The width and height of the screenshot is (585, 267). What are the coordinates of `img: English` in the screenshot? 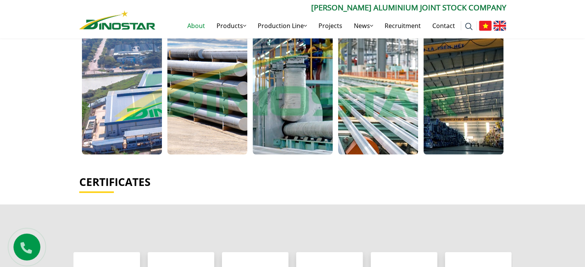 It's located at (499, 26).